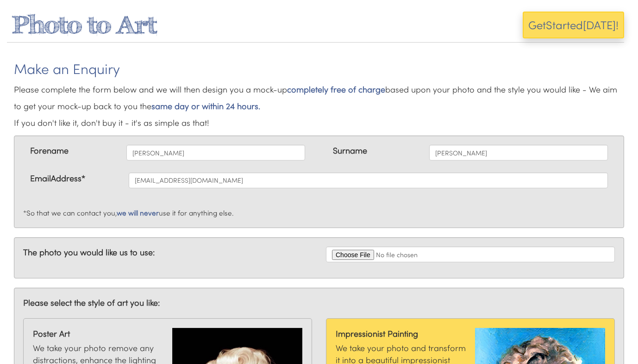 This screenshot has height=364, width=638. What do you see at coordinates (91, 302) in the screenshot?
I see `strong: Please select the style of art you like:` at bounding box center [91, 302].